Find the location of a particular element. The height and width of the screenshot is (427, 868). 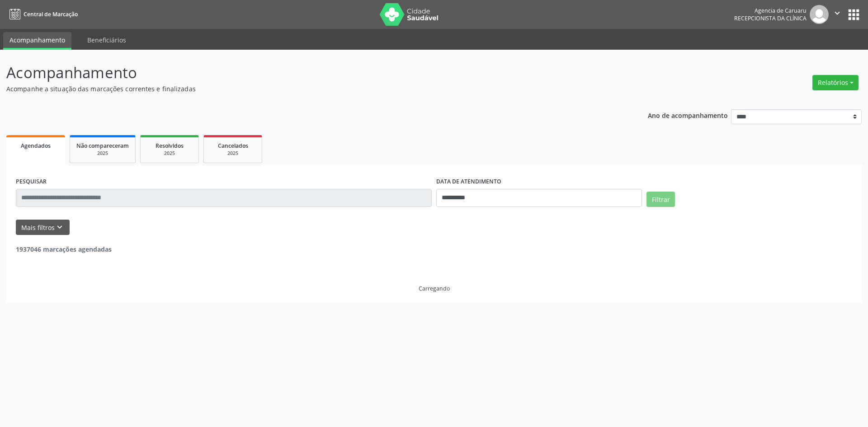

img: img is located at coordinates (819, 15).